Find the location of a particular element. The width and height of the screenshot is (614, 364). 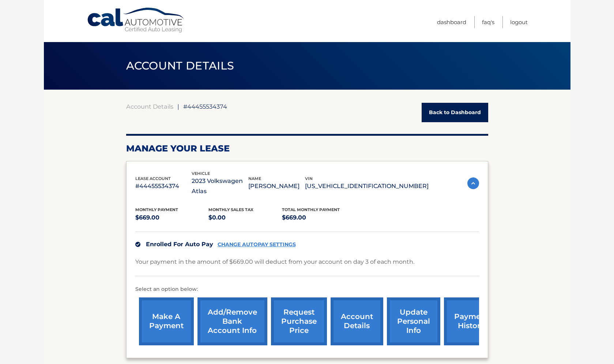

img: check.svg is located at coordinates (138, 245).